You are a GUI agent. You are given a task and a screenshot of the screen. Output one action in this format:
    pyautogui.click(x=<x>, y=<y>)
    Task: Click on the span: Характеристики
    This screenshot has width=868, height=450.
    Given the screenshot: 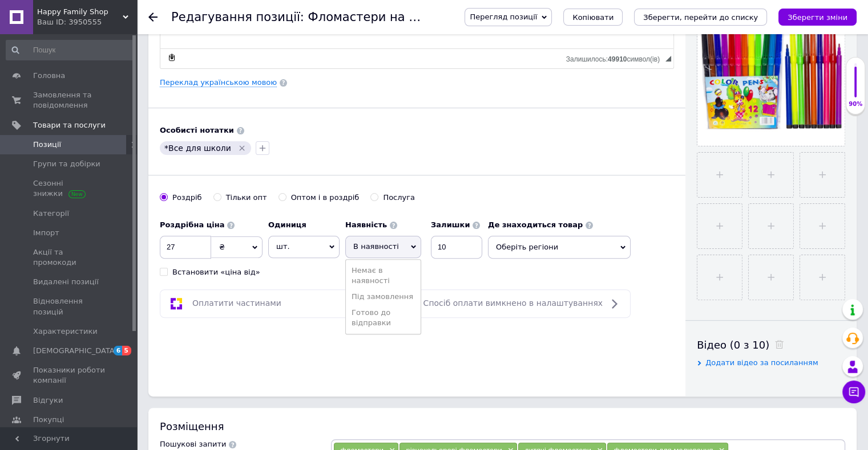 What is the action you would take?
    pyautogui.click(x=65, y=332)
    